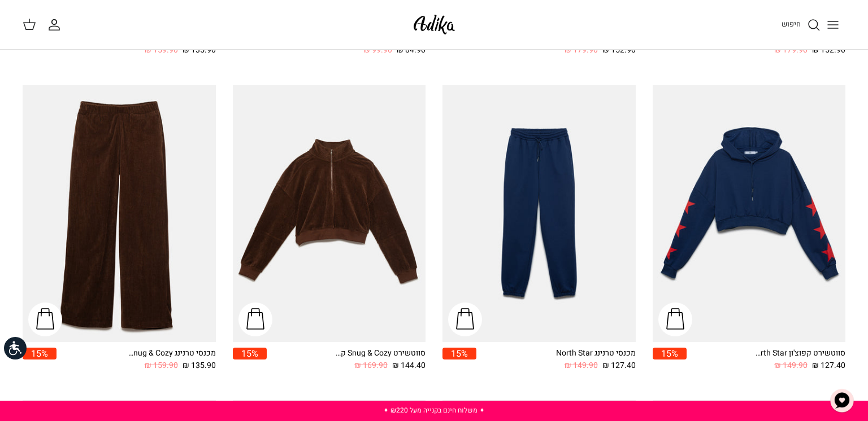  What do you see at coordinates (329, 213) in the screenshot?
I see `a: סווטשירט Snug & Cozy קרופ` at bounding box center [329, 213].